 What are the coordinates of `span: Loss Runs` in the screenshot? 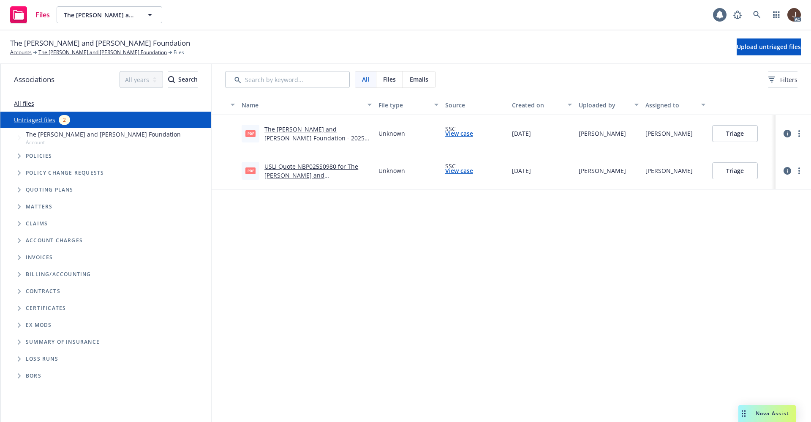 It's located at (42, 359).